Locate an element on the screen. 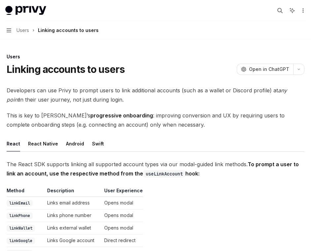 This screenshot has height=251, width=311. button: React Native is located at coordinates (43, 144).